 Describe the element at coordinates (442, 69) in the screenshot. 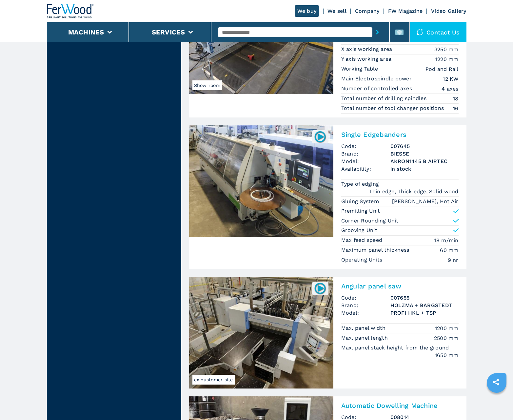

I see `em: Pod and Rail` at that location.